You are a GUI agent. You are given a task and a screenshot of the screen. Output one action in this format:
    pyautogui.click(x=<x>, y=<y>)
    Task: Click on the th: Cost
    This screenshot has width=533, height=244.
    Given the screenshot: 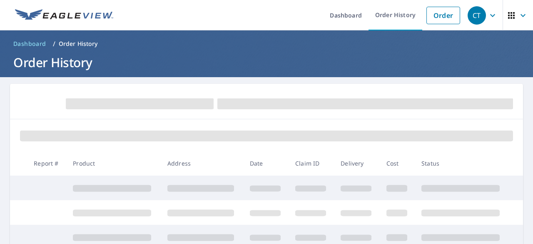 What is the action you would take?
    pyautogui.click(x=397, y=163)
    